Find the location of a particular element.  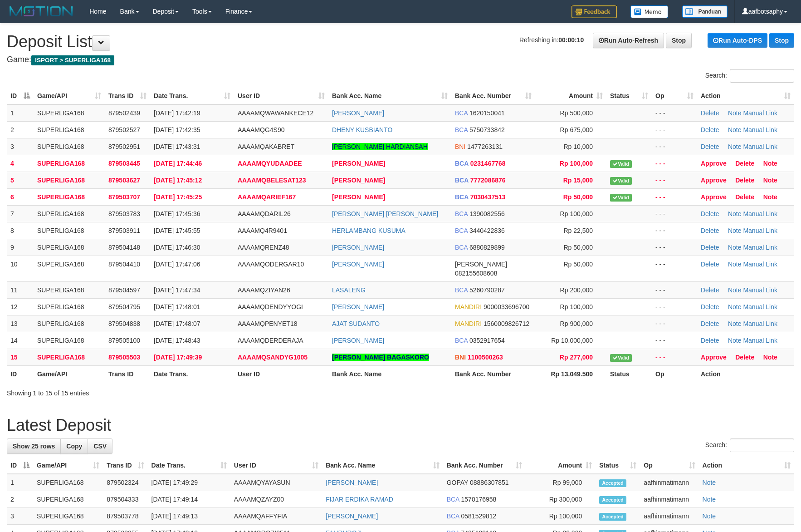

a: Run Auto-Refresh is located at coordinates (629, 41).